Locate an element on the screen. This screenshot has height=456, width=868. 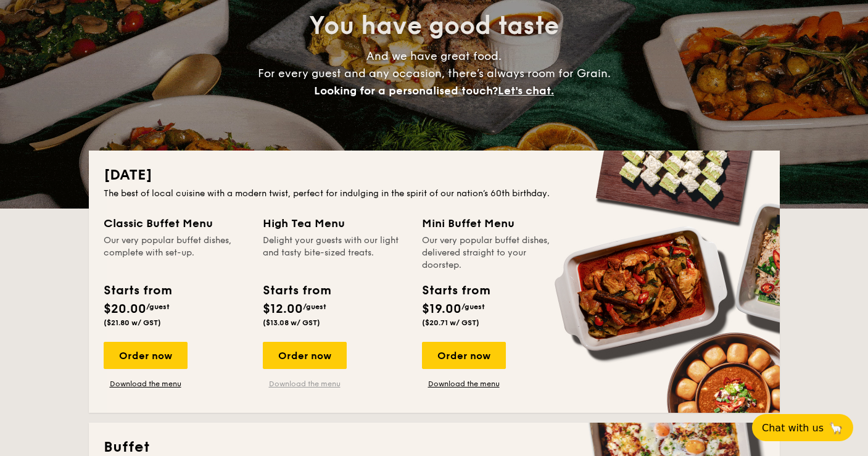
span: You have good taste is located at coordinates (434, 26).